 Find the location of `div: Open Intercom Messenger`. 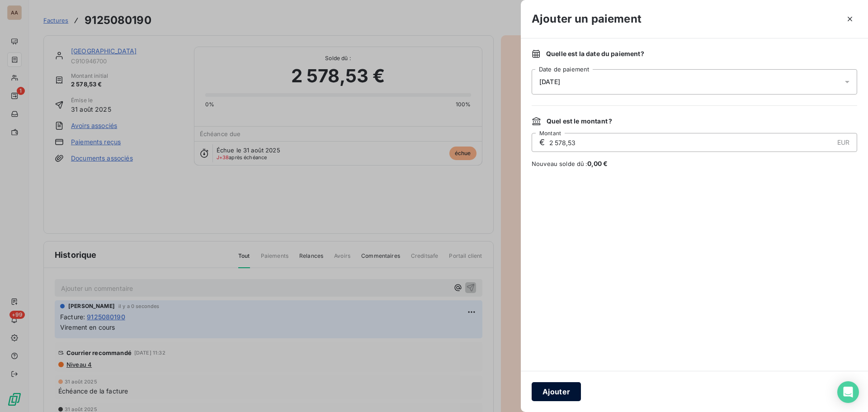

div: Open Intercom Messenger is located at coordinates (848, 392).